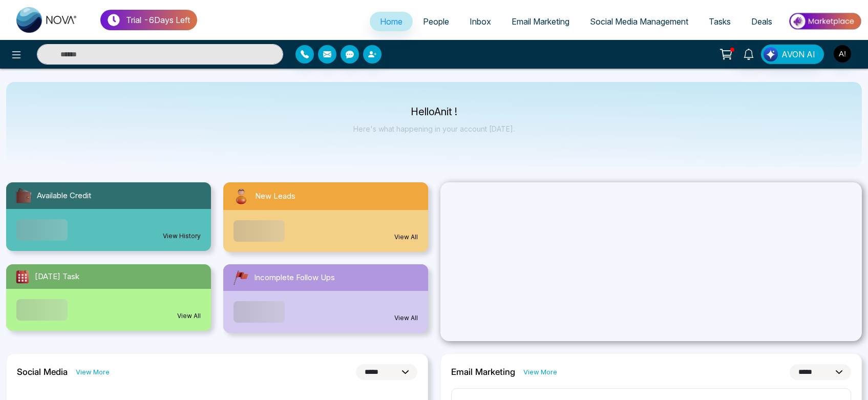 This screenshot has height=400, width=868. I want to click on span: Tasks, so click(720, 22).